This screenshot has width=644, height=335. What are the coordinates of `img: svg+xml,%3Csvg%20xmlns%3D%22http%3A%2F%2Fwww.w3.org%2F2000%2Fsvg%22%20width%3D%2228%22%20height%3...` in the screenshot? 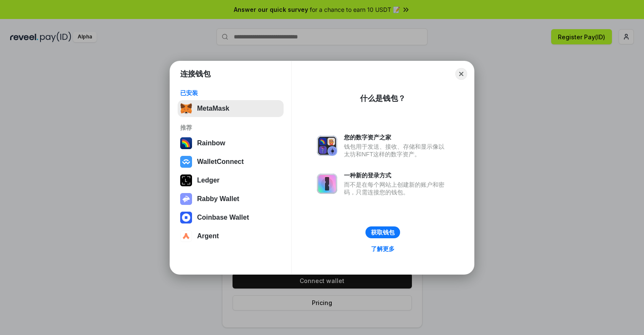 It's located at (186, 180).